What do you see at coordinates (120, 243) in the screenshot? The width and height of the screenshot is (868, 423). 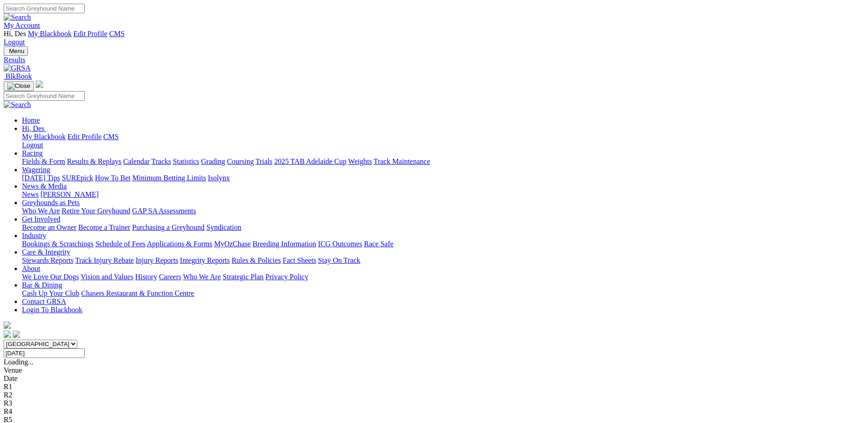 I see `a: Schedule of Fees` at bounding box center [120, 243].